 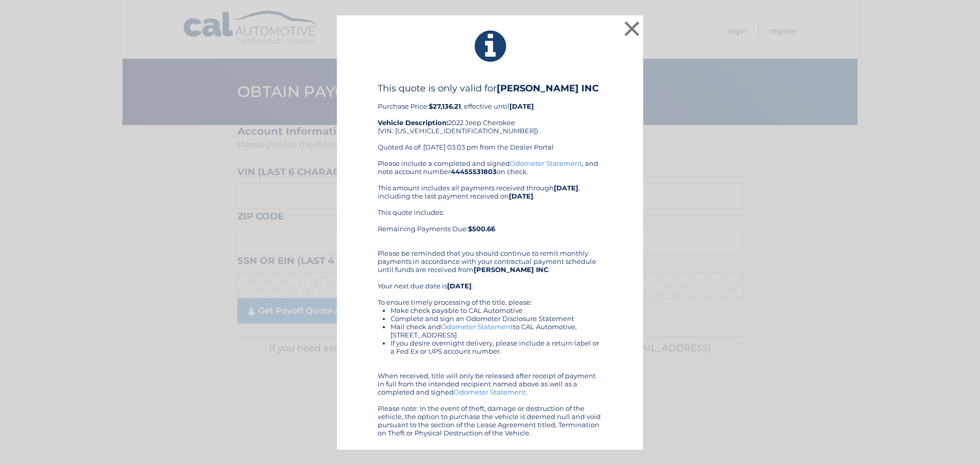 I want to click on div: This quote includes: Remaining Payments Due:, so click(x=490, y=225).